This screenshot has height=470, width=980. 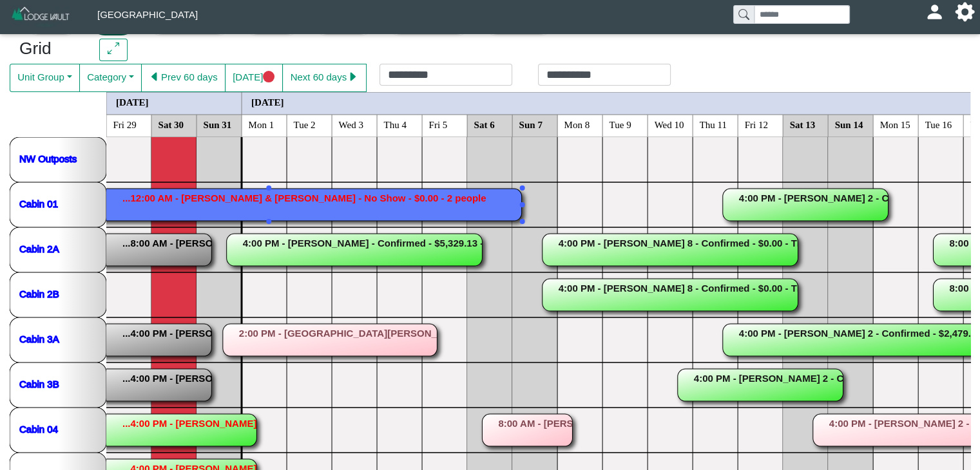 I want to click on text: Sun 31, so click(x=218, y=124).